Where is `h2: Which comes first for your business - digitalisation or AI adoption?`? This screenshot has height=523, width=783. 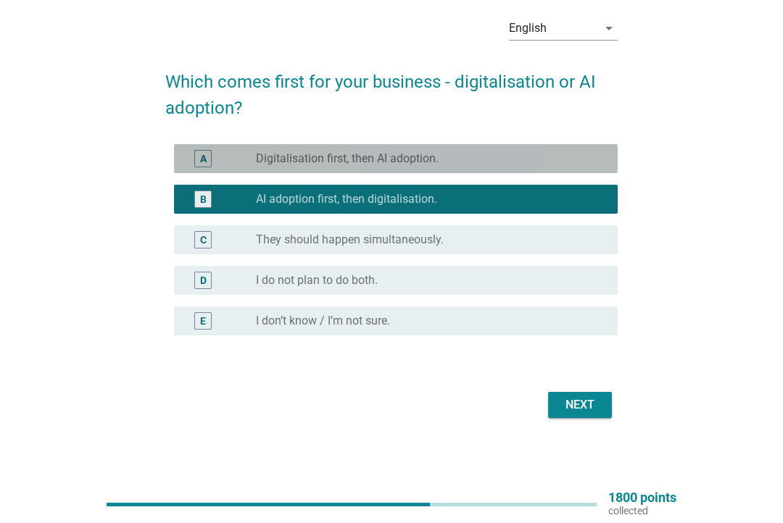 h2: Which comes first for your business - digitalisation or AI adoption? is located at coordinates (392, 88).